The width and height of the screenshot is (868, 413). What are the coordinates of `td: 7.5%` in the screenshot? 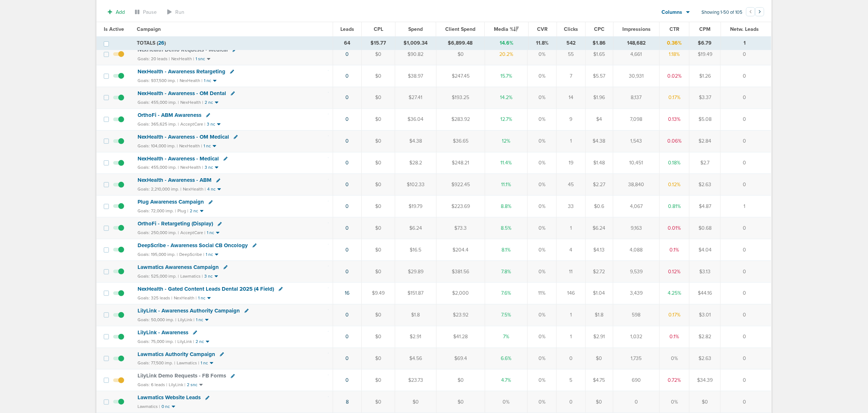 It's located at (506, 315).